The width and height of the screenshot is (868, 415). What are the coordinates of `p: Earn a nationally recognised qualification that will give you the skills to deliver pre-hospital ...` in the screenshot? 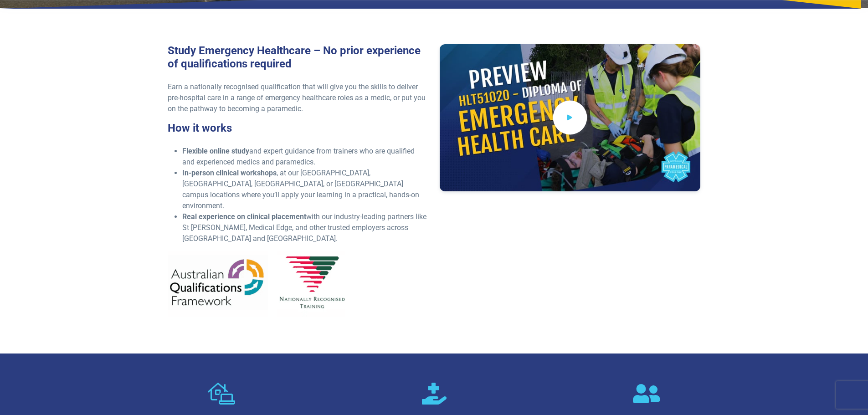 It's located at (298, 98).